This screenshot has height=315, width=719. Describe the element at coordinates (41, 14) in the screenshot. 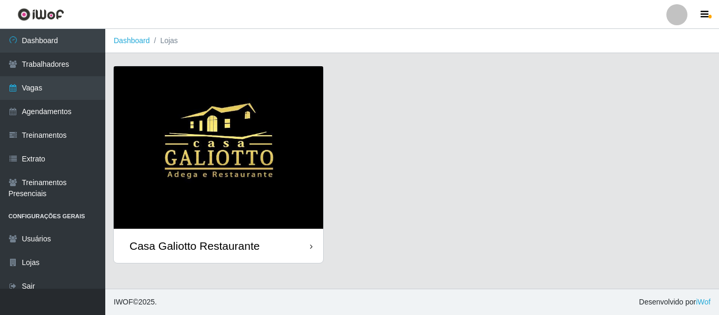

I see `img: CoreUI Logo` at that location.